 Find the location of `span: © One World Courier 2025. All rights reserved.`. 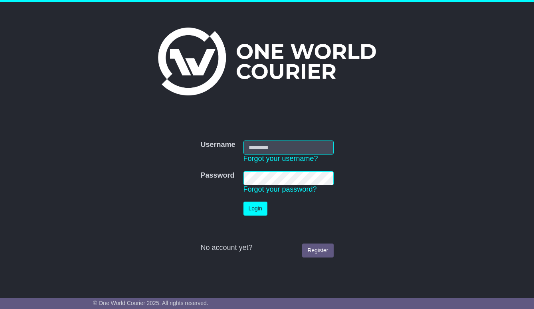

span: © One World Courier 2025. All rights reserved. is located at coordinates (151, 303).